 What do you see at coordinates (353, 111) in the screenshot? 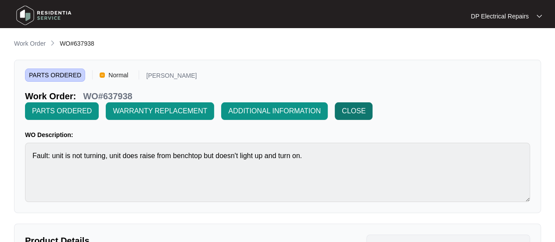
I see `button: CLOSE` at bounding box center [353, 111].